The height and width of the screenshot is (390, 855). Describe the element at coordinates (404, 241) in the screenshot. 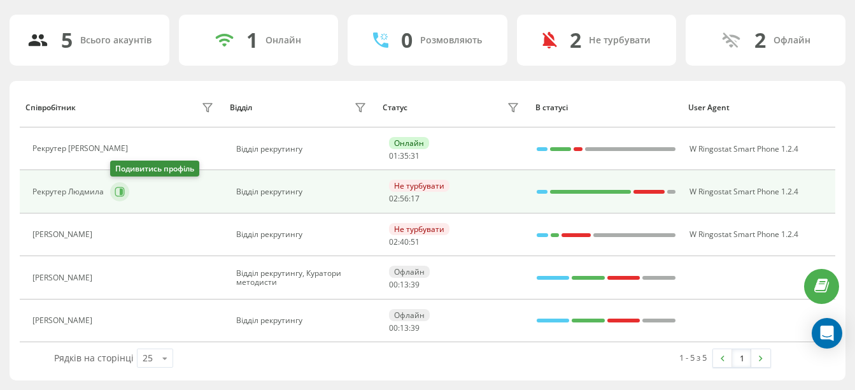

I see `span: 40` at that location.